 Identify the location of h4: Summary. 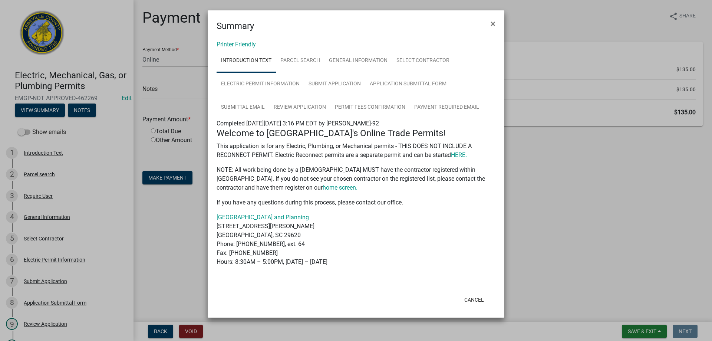
(235, 26).